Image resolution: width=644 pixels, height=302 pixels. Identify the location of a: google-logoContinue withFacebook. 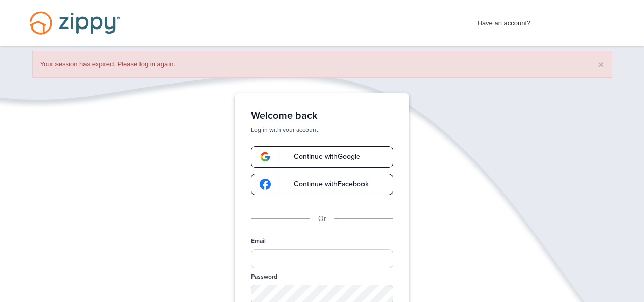
(322, 185).